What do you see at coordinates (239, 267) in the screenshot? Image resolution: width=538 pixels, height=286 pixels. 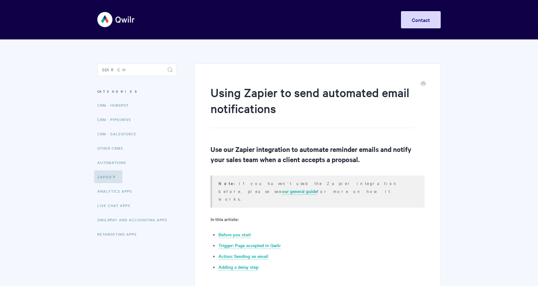 I see `a: Adding a delay step` at bounding box center [239, 267].